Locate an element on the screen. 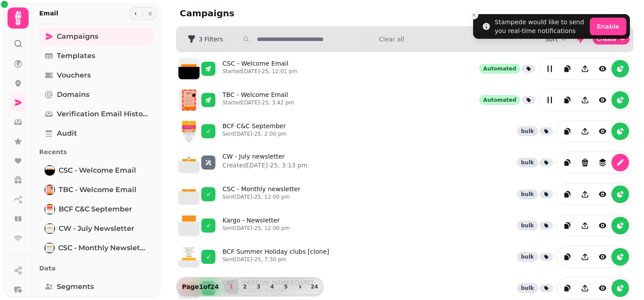 The image size is (644, 300). span: Templates is located at coordinates (76, 56).